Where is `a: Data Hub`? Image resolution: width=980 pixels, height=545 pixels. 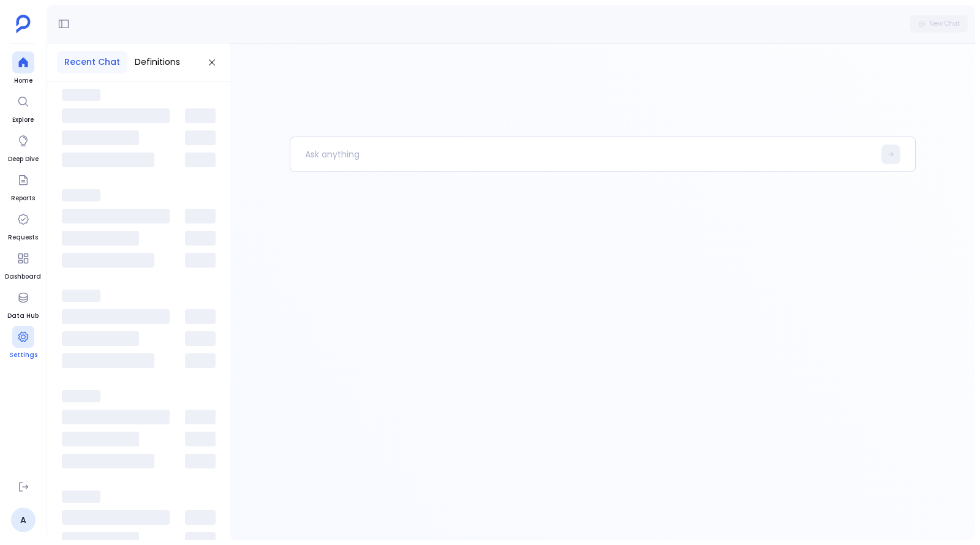
a: Data Hub is located at coordinates (23, 303).